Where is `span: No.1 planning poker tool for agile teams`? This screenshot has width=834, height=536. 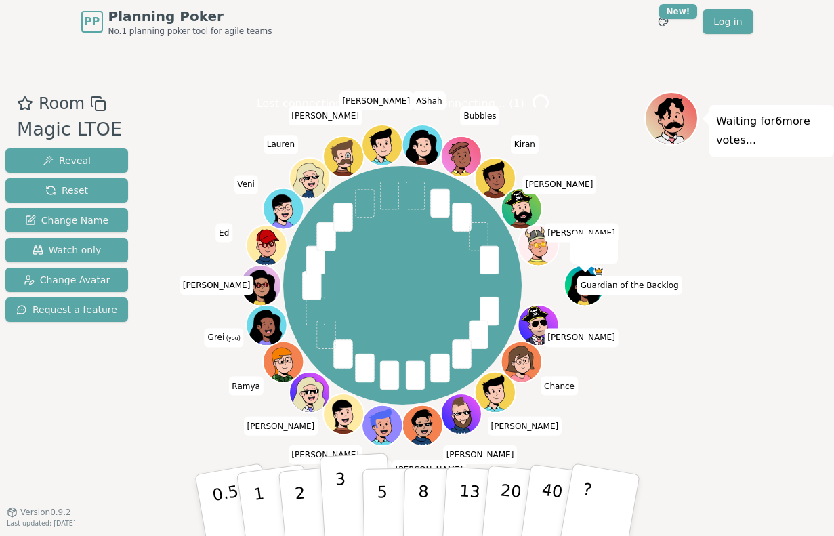
span: No.1 planning poker tool for agile teams is located at coordinates (190, 31).